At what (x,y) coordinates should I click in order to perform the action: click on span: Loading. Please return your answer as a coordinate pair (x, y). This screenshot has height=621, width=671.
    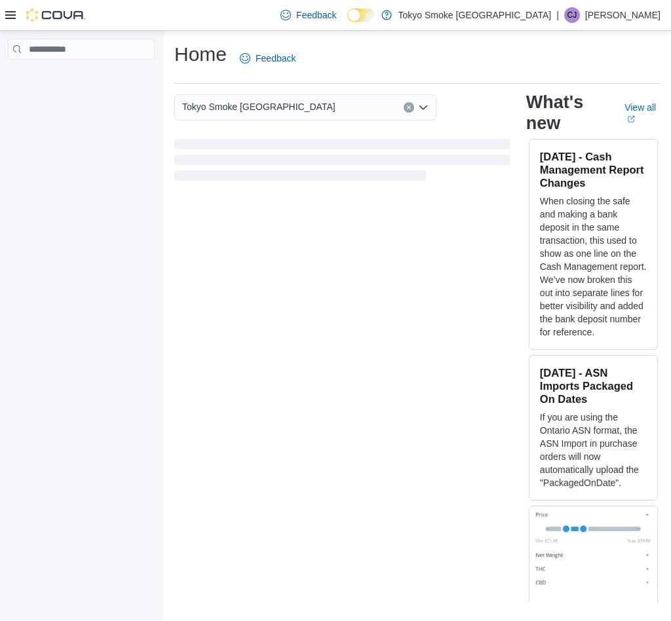
    Looking at the image, I should click on (342, 162).